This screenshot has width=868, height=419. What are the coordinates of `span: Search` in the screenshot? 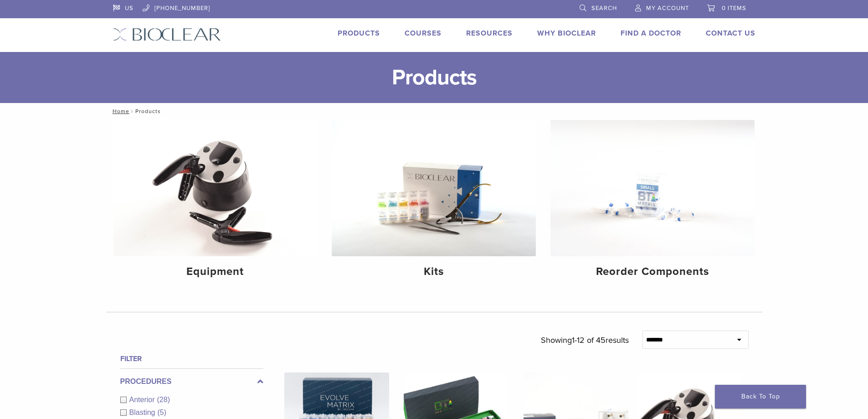 It's located at (604, 8).